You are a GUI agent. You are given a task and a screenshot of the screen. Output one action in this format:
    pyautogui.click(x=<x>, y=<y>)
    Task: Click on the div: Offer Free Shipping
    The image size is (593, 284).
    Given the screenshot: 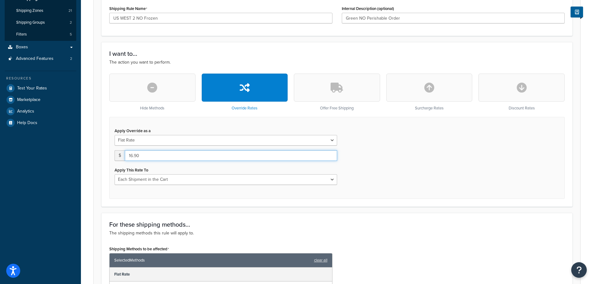 What is the action you would take?
    pyautogui.click(x=337, y=92)
    